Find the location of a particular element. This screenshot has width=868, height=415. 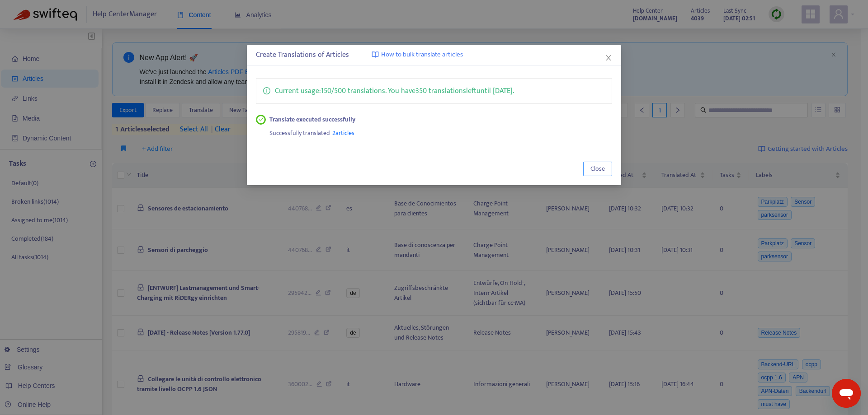

strong: Translate executed successfully is located at coordinates (312, 120).